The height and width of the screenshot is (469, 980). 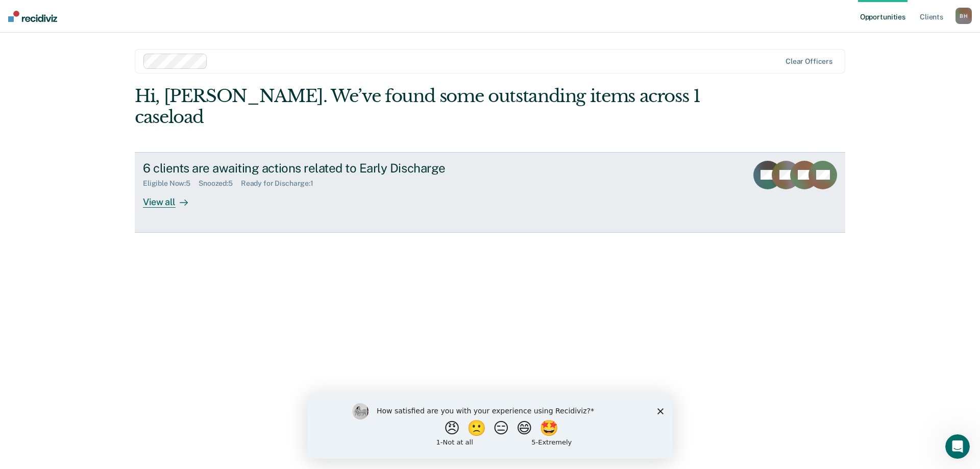 I want to click on button: 5, so click(x=242, y=35).